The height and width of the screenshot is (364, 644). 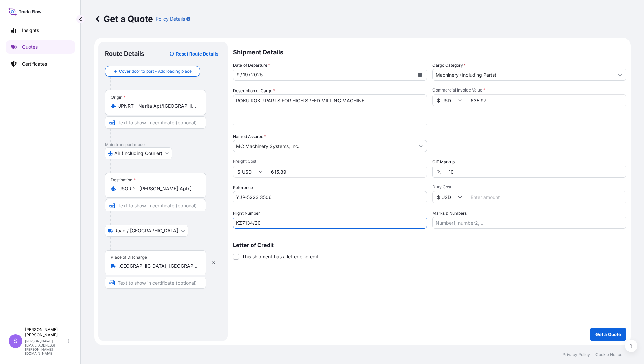 What do you see at coordinates (118, 98) in the screenshot?
I see `div: Origin` at bounding box center [118, 98].